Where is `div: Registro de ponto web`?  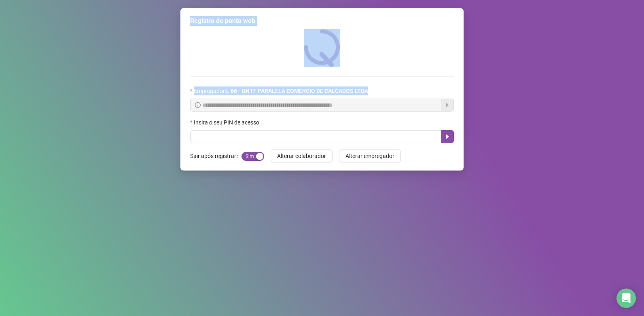
div: Registro de ponto web is located at coordinates (322, 21).